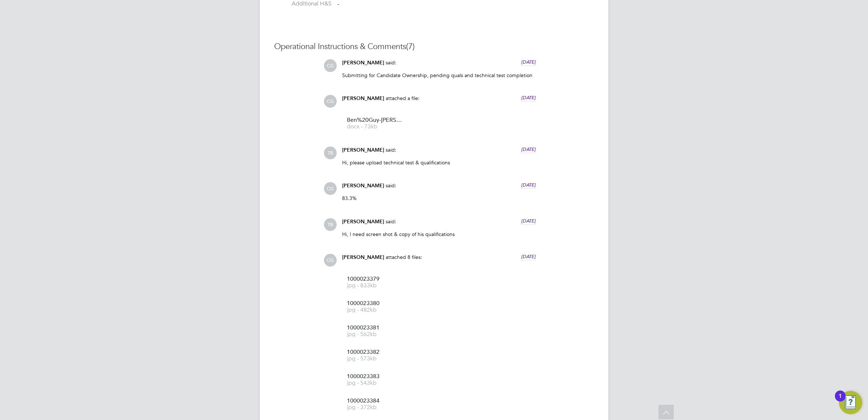  Describe the element at coordinates (376, 383) in the screenshot. I see `span: jpg - 543kb` at that location.